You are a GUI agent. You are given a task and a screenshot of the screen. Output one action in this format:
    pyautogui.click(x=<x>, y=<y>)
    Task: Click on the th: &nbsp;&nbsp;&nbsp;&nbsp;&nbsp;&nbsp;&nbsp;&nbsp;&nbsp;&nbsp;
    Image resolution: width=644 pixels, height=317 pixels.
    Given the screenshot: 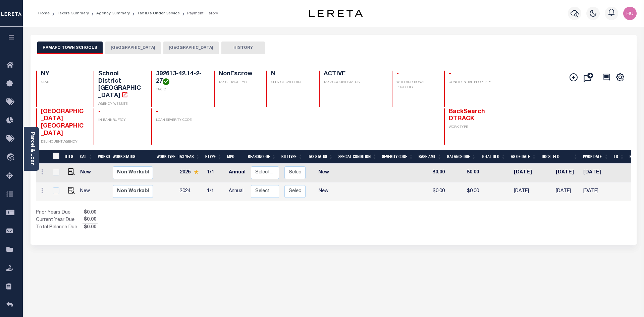 What is the action you would take?
    pyautogui.click(x=42, y=156)
    